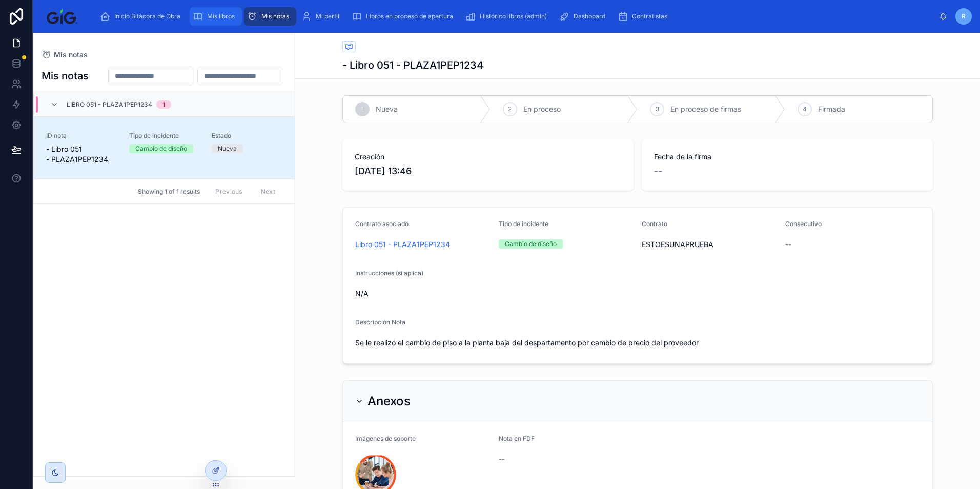 The width and height of the screenshot is (980, 489). What do you see at coordinates (163, 104) in the screenshot?
I see `div: 1` at bounding box center [163, 104].